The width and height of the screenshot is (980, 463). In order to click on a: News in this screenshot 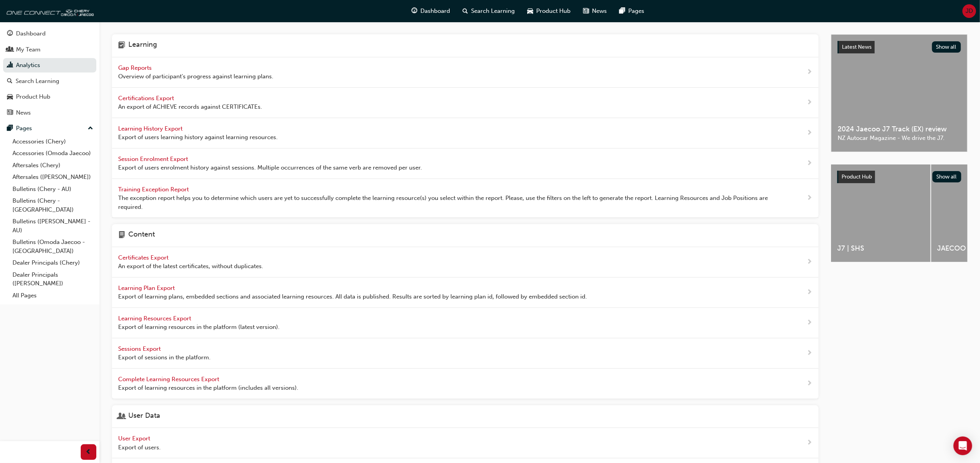, I will do `click(49, 113)`.